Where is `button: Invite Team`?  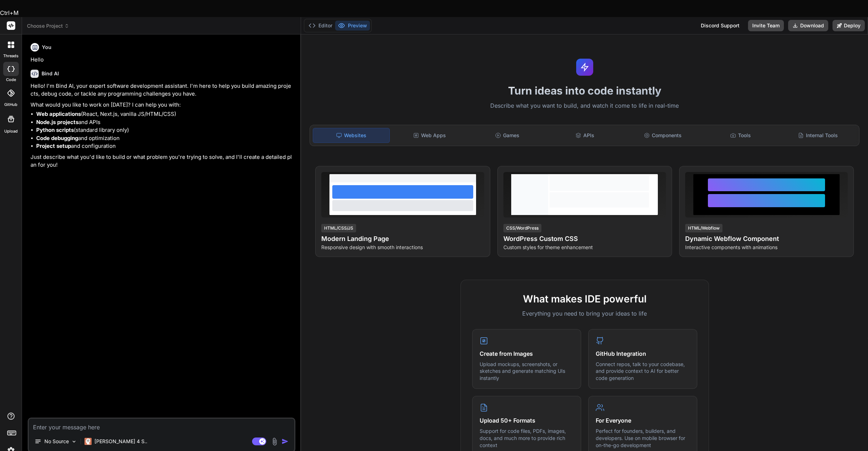 button: Invite Team is located at coordinates (766, 26).